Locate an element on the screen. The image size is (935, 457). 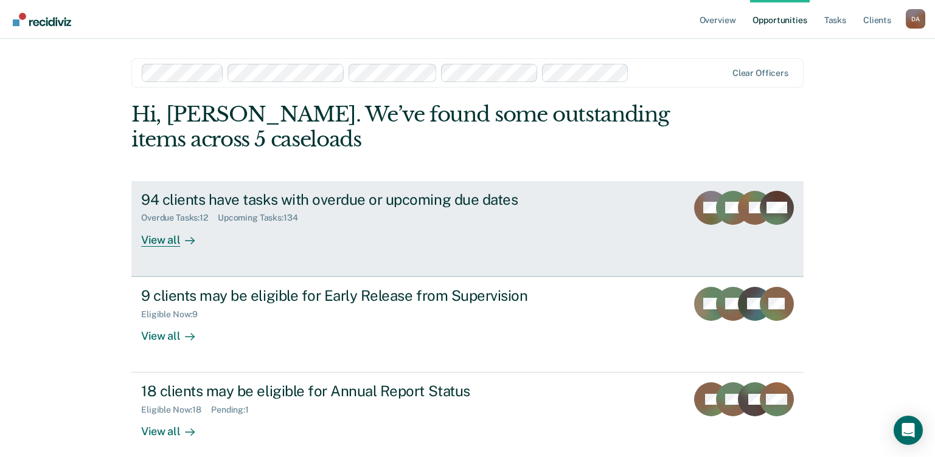
div: Open Intercom Messenger is located at coordinates (908, 431).